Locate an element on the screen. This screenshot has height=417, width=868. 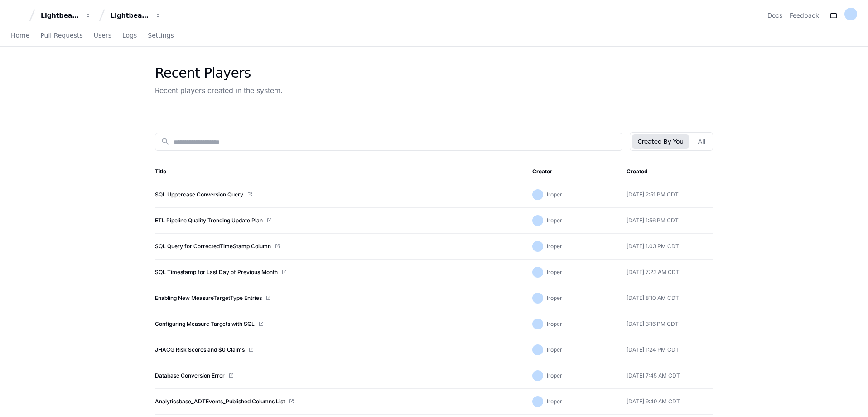
a: Analyticsbase_ADTEvents_Published Columns List is located at coordinates (220, 401).